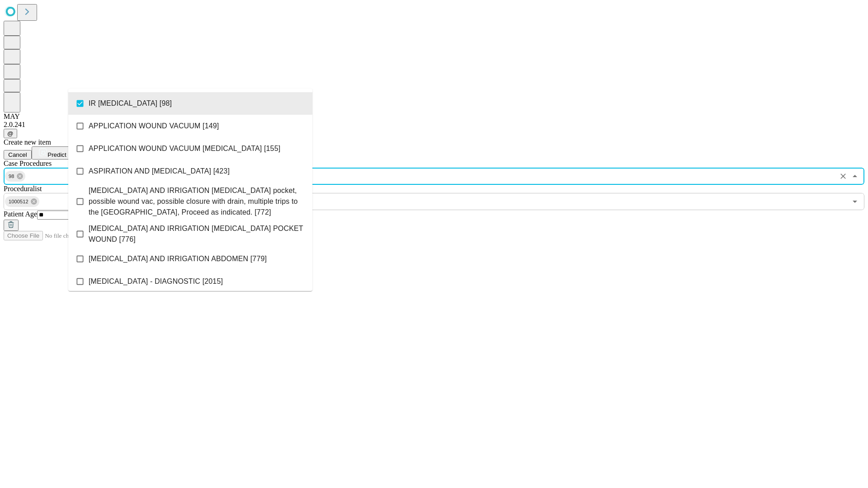  What do you see at coordinates (18, 154) in the screenshot?
I see `button: Cancel` at bounding box center [18, 154].